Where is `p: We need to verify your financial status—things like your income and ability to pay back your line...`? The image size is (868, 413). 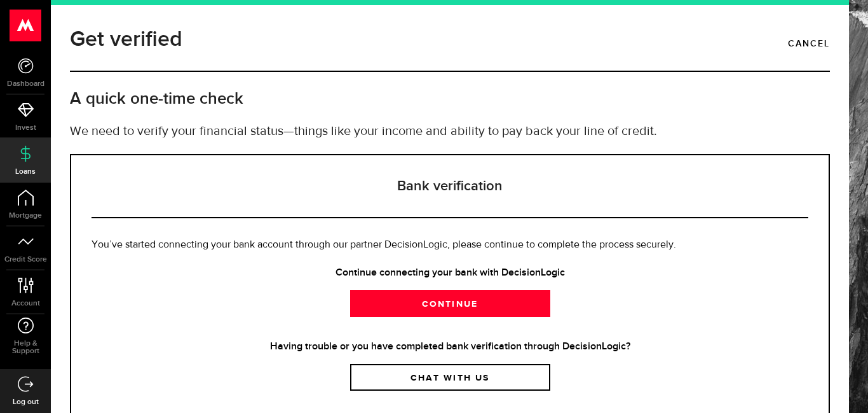
p: We need to verify your financial status—things like your income and ability to pay back your line... is located at coordinates (450, 132).